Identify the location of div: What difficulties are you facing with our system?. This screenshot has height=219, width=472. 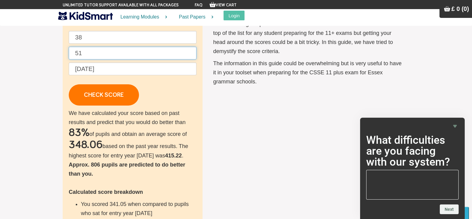
(412, 169).